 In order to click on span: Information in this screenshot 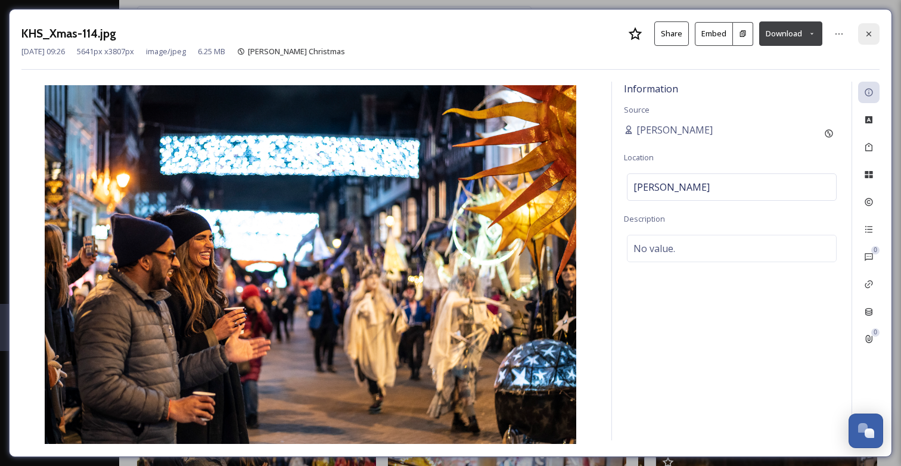, I will do `click(651, 89)`.